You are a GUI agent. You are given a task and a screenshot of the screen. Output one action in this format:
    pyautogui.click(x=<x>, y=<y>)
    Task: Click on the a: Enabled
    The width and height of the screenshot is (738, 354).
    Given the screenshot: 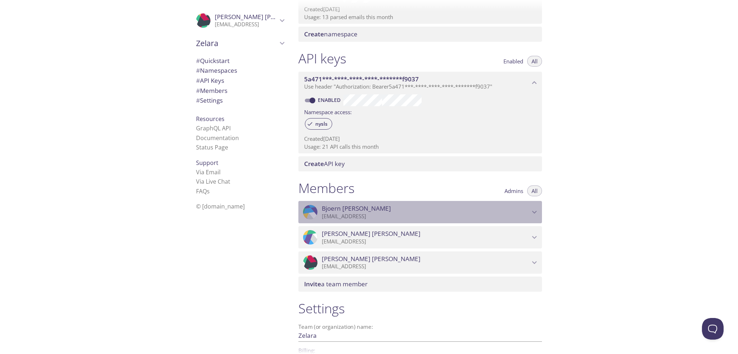 What is the action you would take?
    pyautogui.click(x=330, y=100)
    